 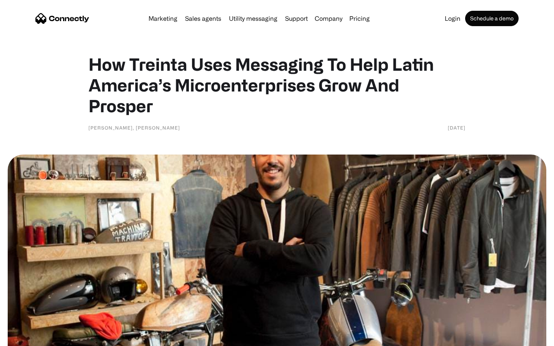 I want to click on a: Utility messaging, so click(x=253, y=18).